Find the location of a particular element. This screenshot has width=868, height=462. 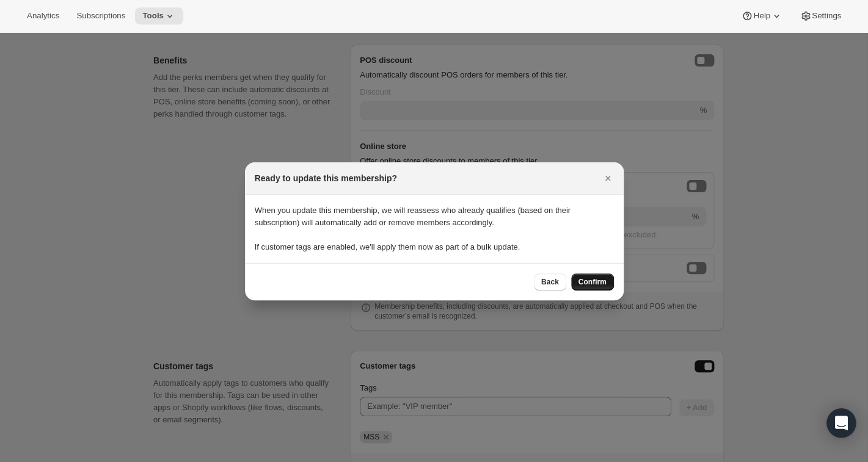

p: When you update this membership, we will reassess who already qualifies (based on their subscript... is located at coordinates (434, 217).